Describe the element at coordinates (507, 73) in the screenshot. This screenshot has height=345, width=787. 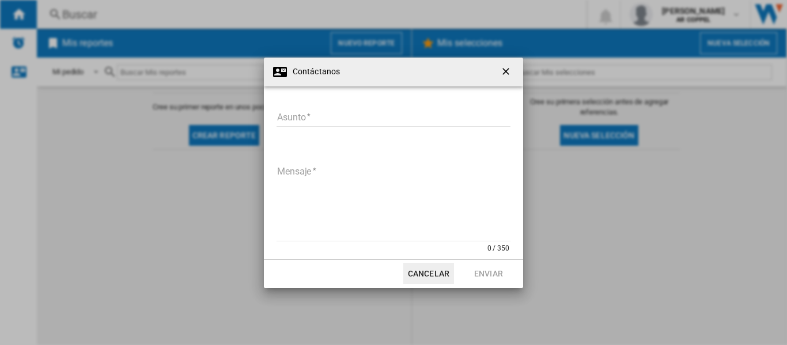
I see `ng-md-icon: getI18NText('BUTTONS.CLOSE_DIALOG')` at that location.